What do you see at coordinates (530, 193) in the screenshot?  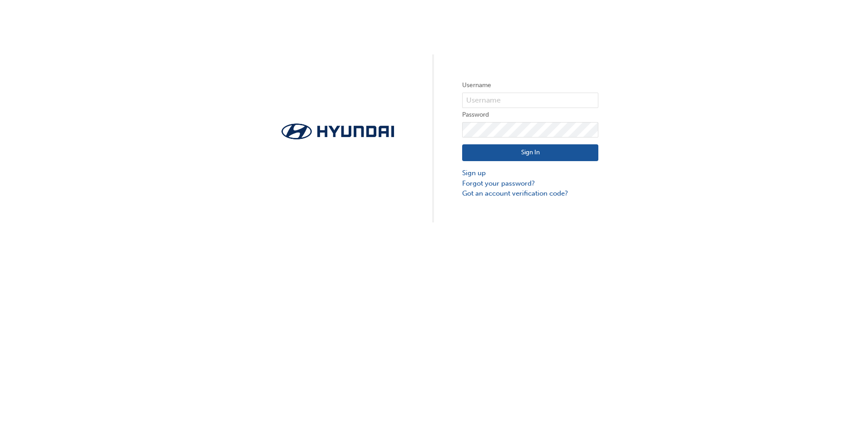 I see `a: Got an account verification code?` at bounding box center [530, 193].